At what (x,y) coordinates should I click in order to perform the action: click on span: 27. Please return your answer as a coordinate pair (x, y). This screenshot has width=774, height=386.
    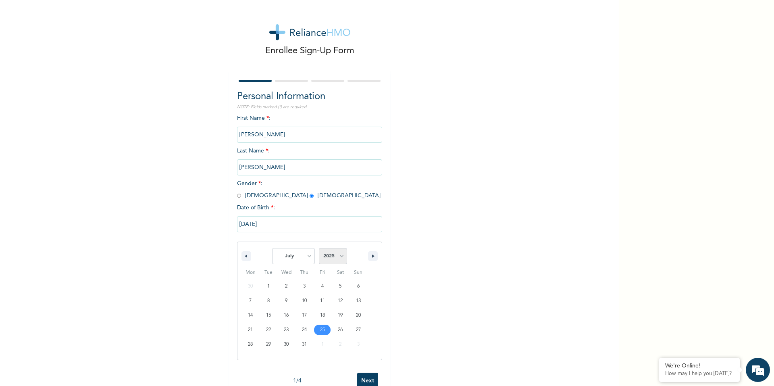
    Looking at the image, I should click on (358, 330).